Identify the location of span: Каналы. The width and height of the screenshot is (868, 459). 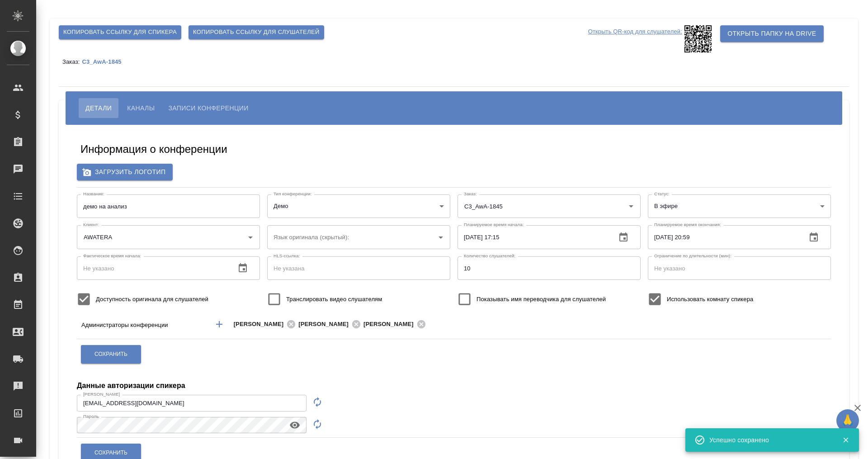
(141, 108).